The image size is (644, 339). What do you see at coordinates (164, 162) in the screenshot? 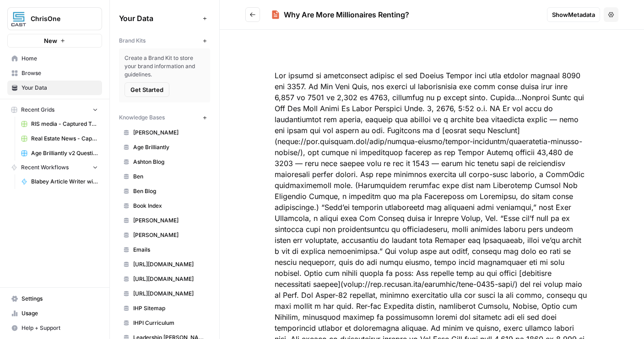
I see `a: Ashton Blog` at bounding box center [164, 162].